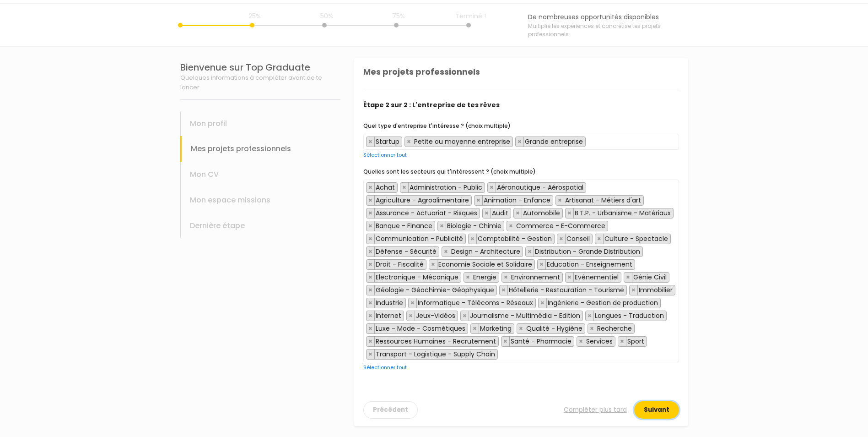 This screenshot has width=868, height=437. Describe the element at coordinates (413, 277) in the screenshot. I see `li: Electronique - Mécanique` at that location.